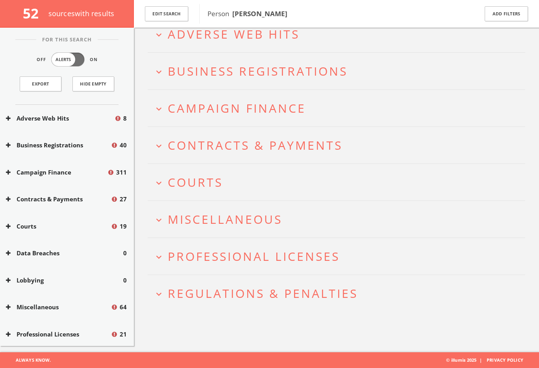 This screenshot has width=539, height=368. Describe the element at coordinates (257, 71) in the screenshot. I see `span: Business Registrations` at that location.